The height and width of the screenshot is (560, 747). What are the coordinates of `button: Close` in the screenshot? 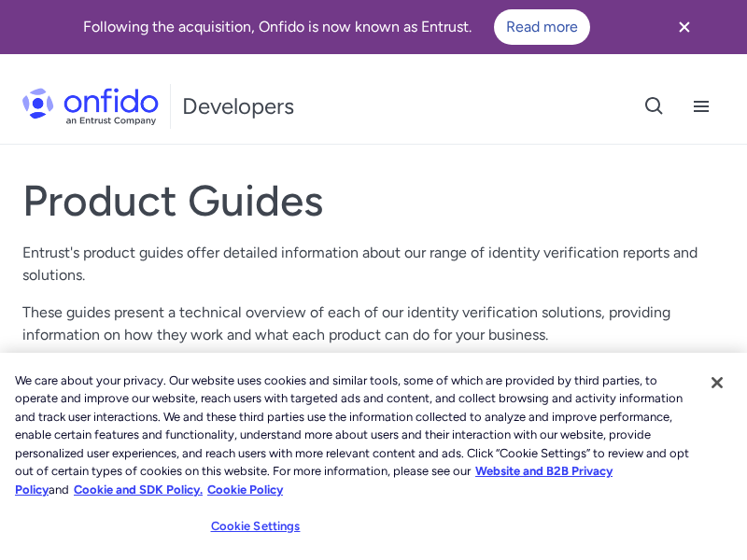 It's located at (717, 382).